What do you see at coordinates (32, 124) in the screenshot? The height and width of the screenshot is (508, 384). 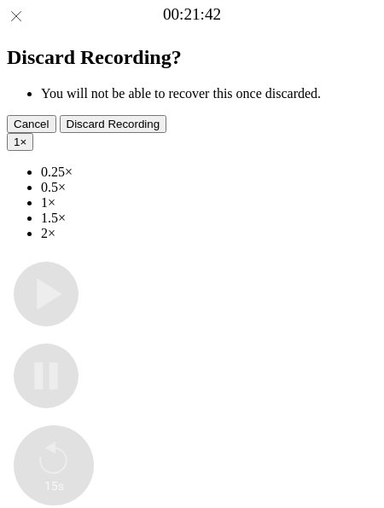 I see `button: Cancel` at bounding box center [32, 124].